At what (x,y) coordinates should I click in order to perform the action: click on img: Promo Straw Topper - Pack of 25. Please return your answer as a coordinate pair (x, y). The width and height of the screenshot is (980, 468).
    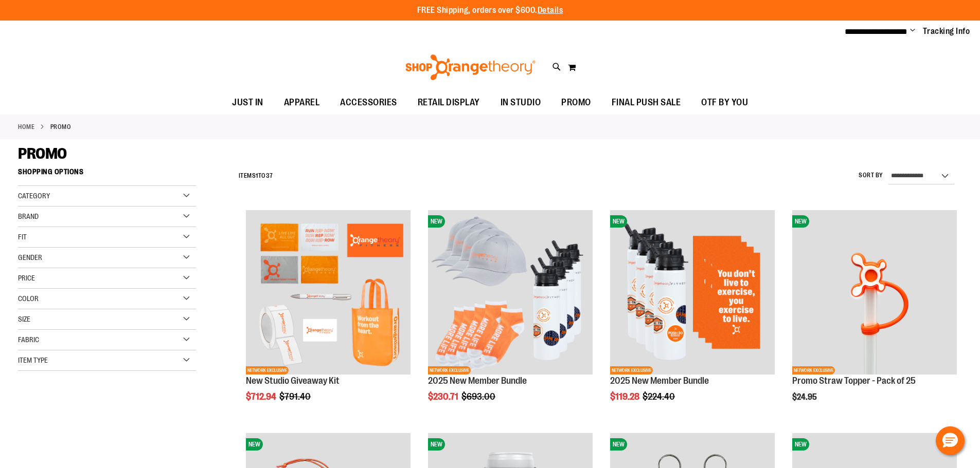
    Looking at the image, I should click on (875, 293).